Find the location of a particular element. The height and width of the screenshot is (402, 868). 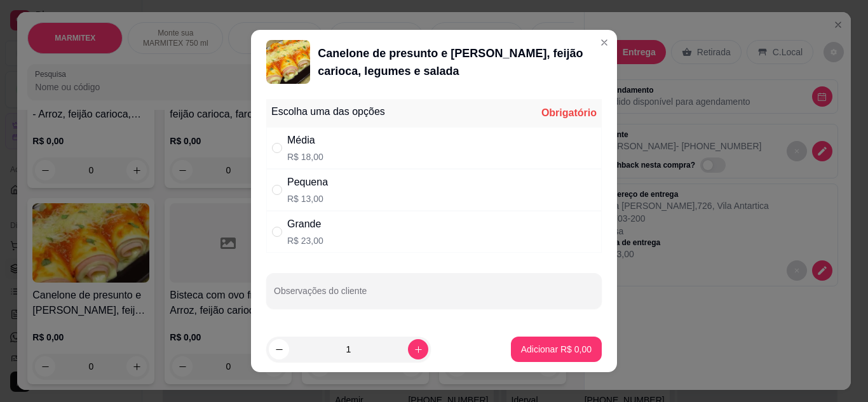

button: Close is located at coordinates (605, 43).